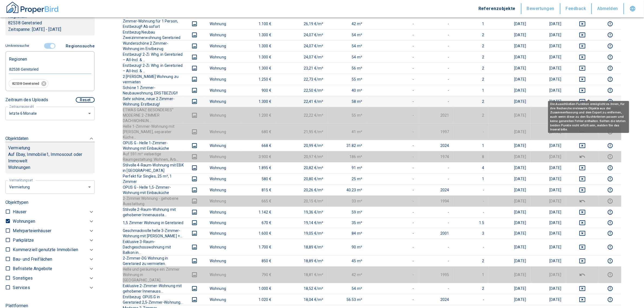 This screenshot has height=308, width=644. What do you see at coordinates (435, 190) in the screenshot?
I see `td: 2024` at bounding box center [435, 190].